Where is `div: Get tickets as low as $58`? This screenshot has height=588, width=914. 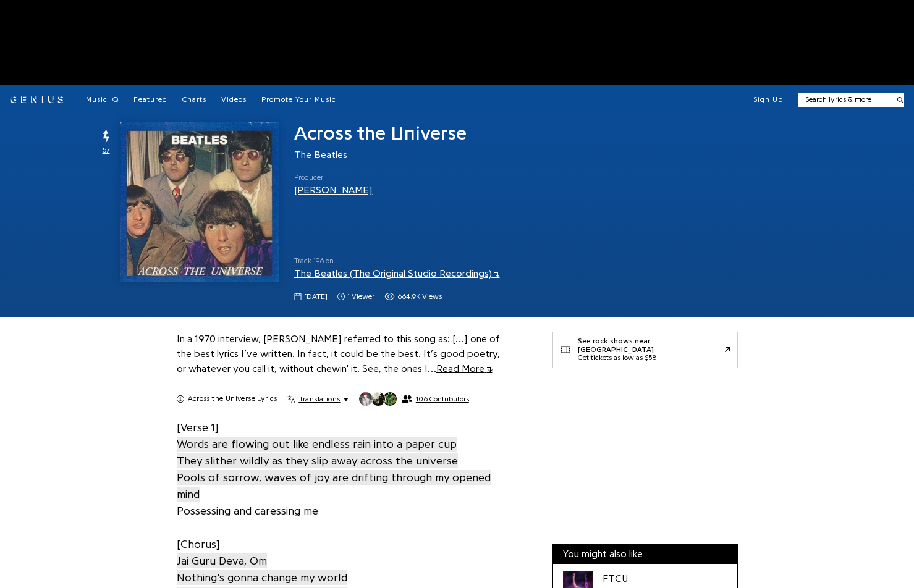
div: Get tickets as low as $58 is located at coordinates (651, 359).